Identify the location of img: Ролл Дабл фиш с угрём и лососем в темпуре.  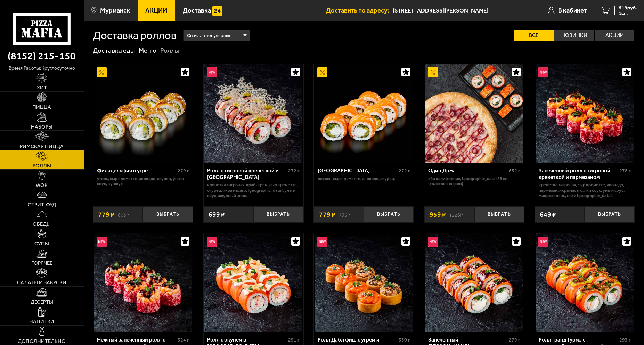
(364, 283).